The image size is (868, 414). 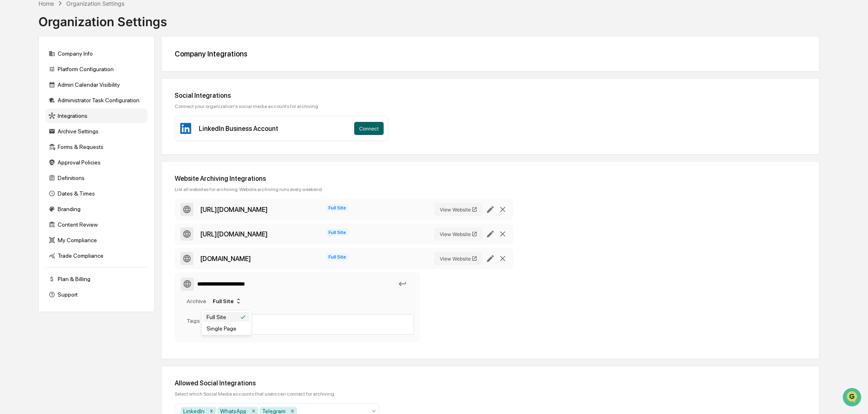 I want to click on div: Approval Policies, so click(x=97, y=162).